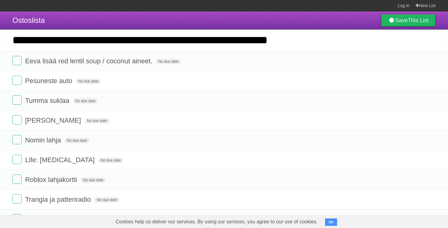  Describe the element at coordinates (418, 20) in the screenshot. I see `b: This List` at that location.